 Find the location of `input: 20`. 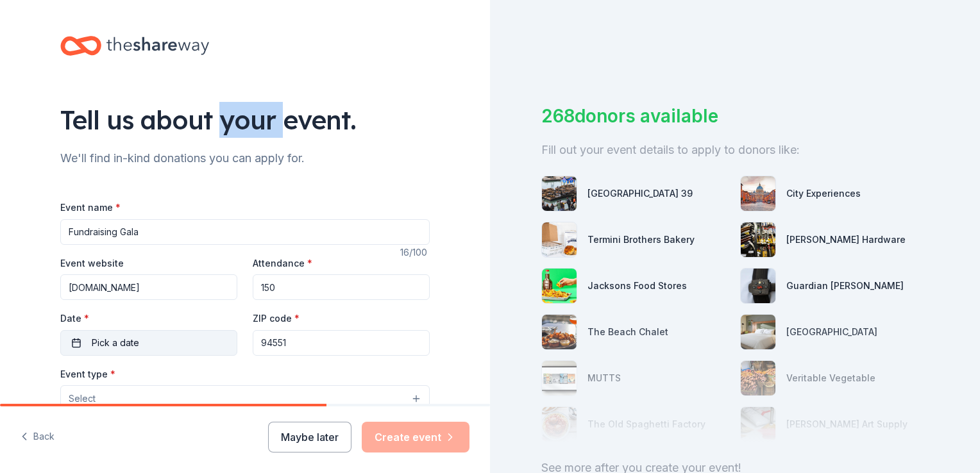

input: 20 is located at coordinates (341, 287).